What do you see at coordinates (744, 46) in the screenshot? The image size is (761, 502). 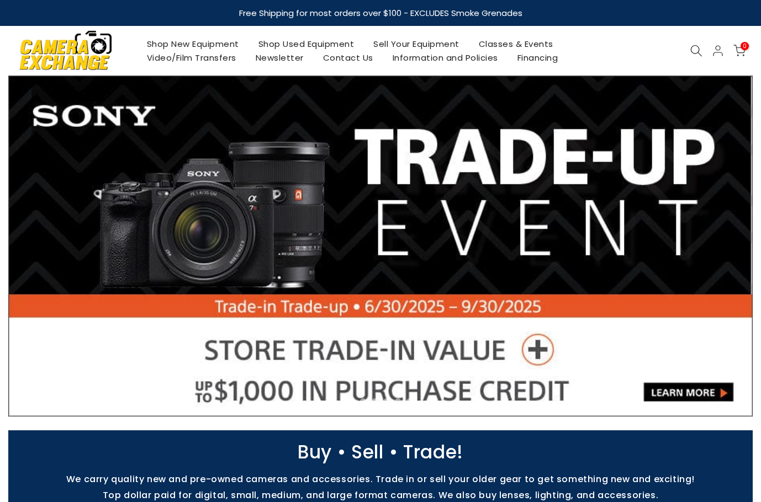 I see `span: 0` at bounding box center [744, 46].